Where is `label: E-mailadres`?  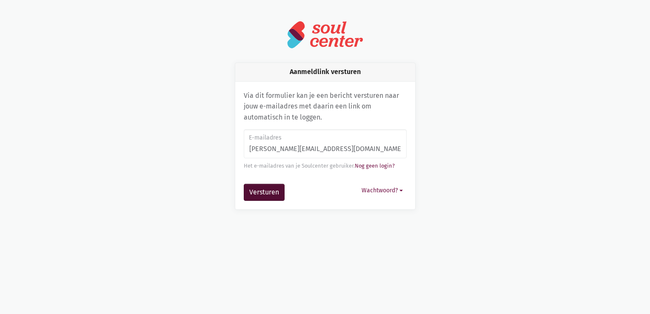
label: E-mailadres is located at coordinates (325, 138).